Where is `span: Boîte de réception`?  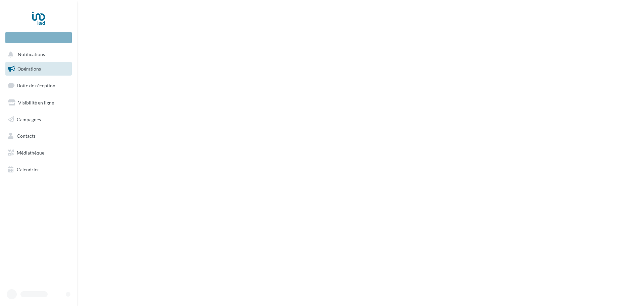
span: Boîte de réception is located at coordinates (36, 85).